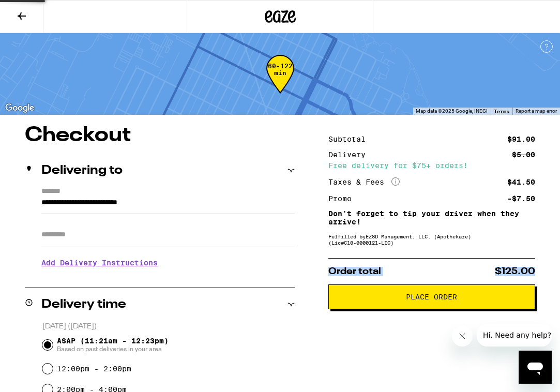 The width and height of the screenshot is (560, 392). What do you see at coordinates (502, 111) in the screenshot?
I see `a: Terms` at bounding box center [502, 111].